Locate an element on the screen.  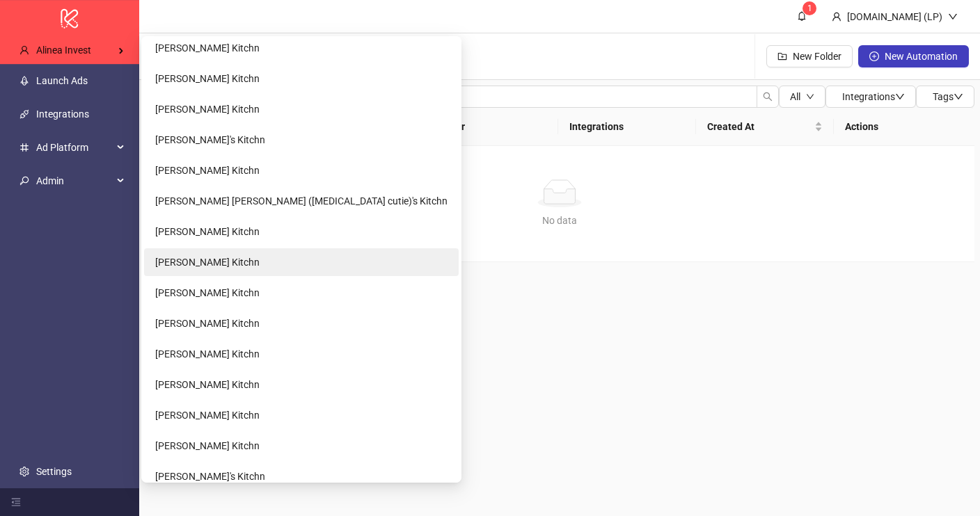
button: New Folder is located at coordinates (809, 56).